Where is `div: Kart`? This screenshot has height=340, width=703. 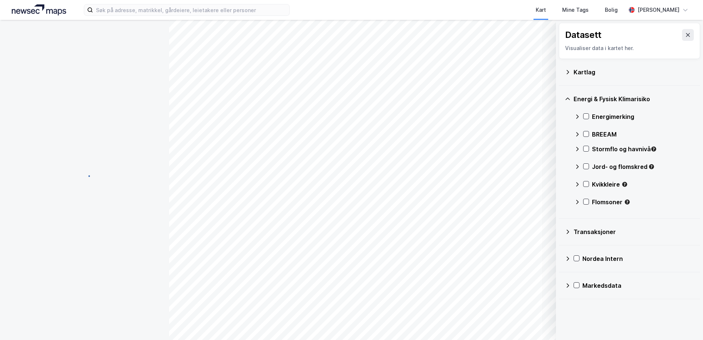
div: Kart is located at coordinates (541, 10).